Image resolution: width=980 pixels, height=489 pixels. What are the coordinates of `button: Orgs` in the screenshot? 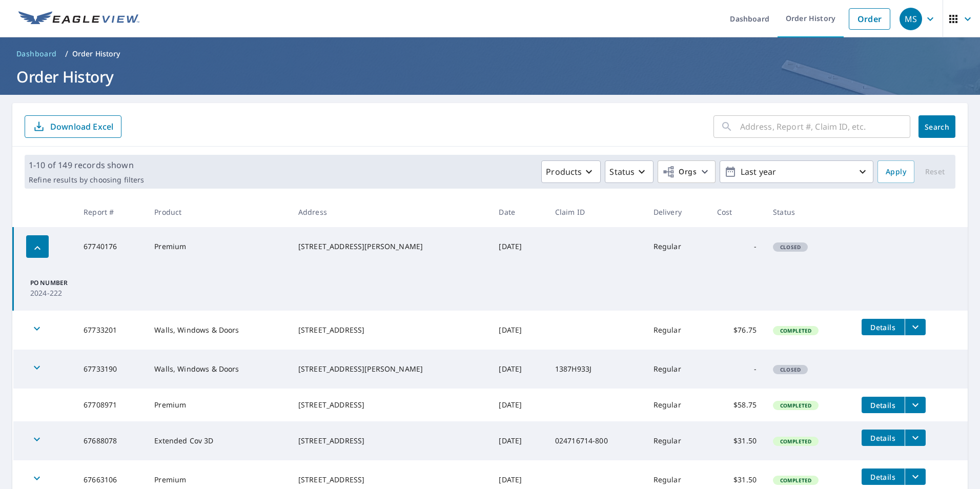 It's located at (686, 172).